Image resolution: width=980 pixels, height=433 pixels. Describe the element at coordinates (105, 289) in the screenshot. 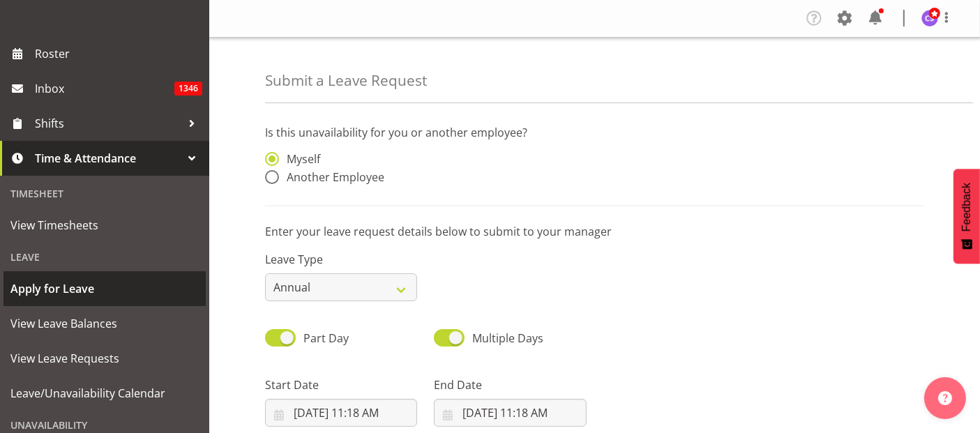

I see `span: Apply for Leave` at that location.